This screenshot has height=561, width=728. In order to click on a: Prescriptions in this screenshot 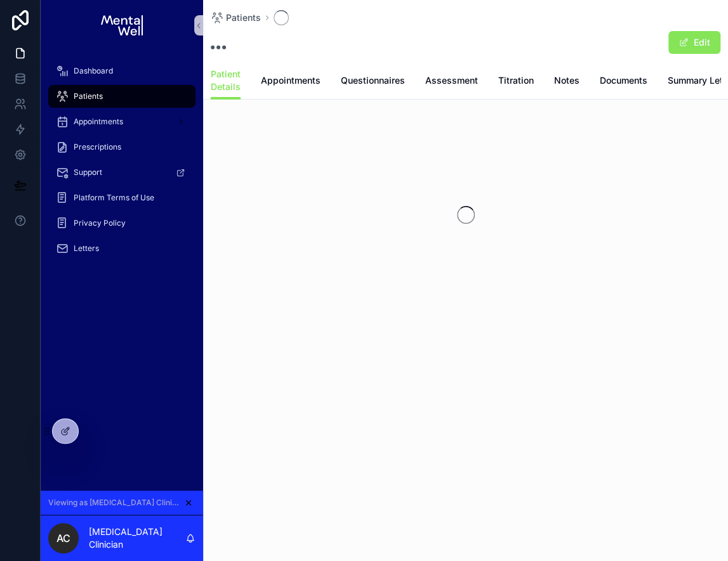, I will do `click(121, 147)`.